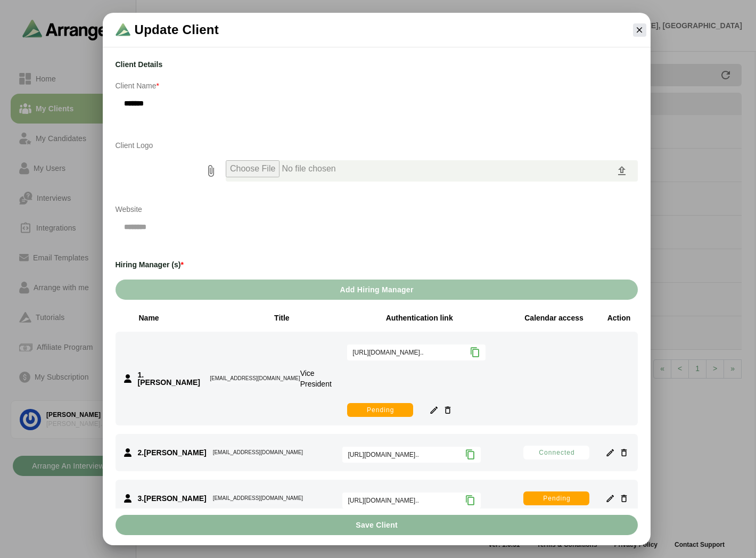  What do you see at coordinates (176, 30) in the screenshot?
I see `span: Update Client` at bounding box center [176, 30].